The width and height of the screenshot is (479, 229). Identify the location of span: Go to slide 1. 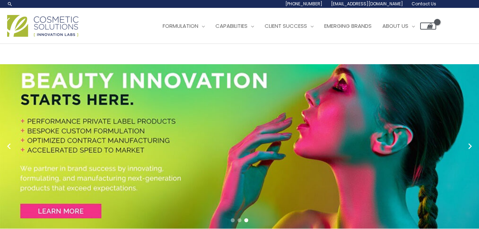
(232, 220).